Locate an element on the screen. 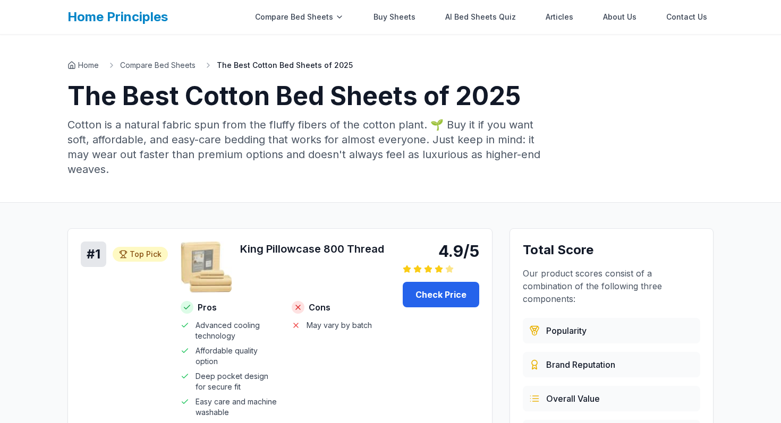 This screenshot has height=423, width=781. h4: Cons is located at coordinates (340, 307).